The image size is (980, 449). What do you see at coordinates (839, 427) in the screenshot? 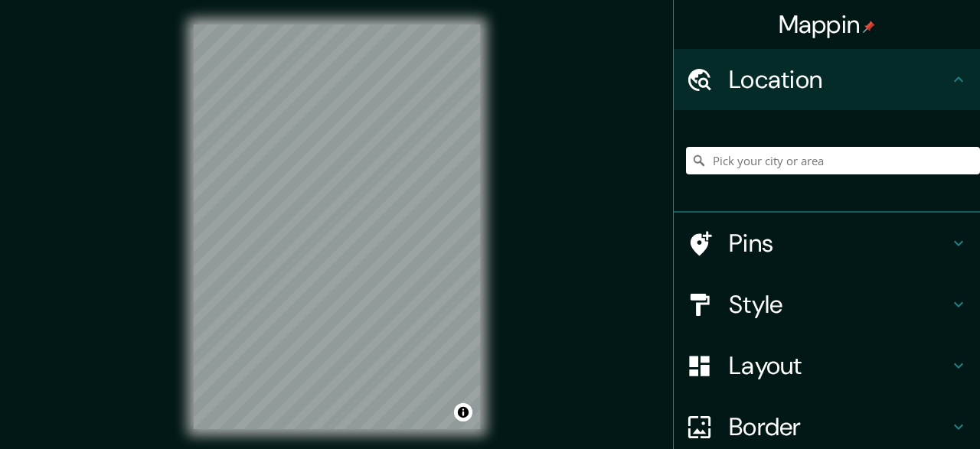
I see `h4: Border` at bounding box center [839, 427].